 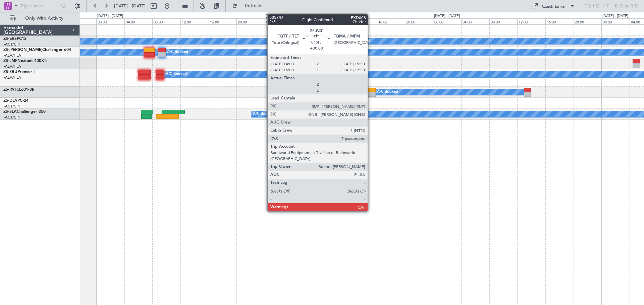 I want to click on a: ZS-SLAChallenger 350, so click(x=24, y=112).